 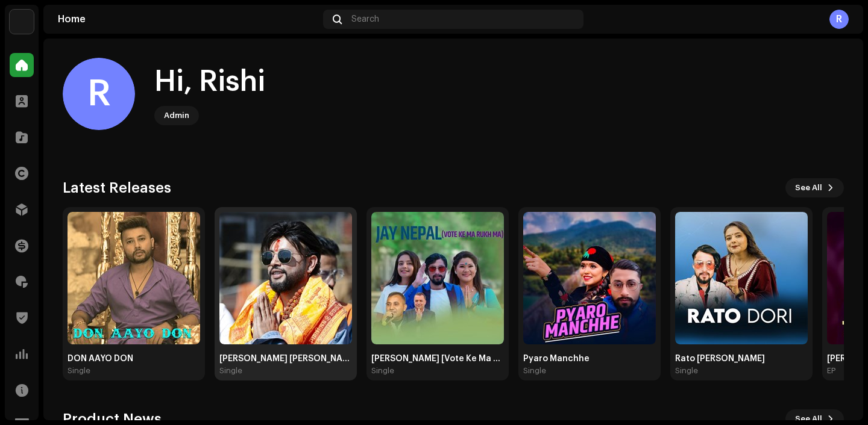 What do you see at coordinates (177, 116) in the screenshot?
I see `div: Admin` at bounding box center [177, 116].